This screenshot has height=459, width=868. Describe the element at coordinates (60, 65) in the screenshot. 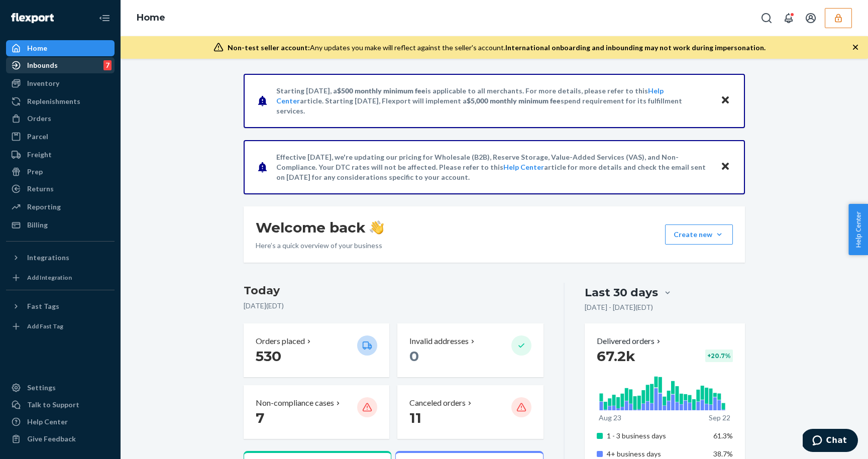

I see `a: Inbounds7` at that location.